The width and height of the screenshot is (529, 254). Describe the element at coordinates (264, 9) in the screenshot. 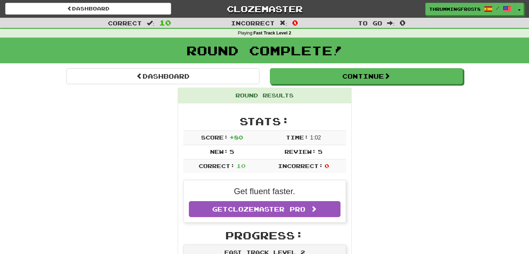

I see `a: Clozemaster` at that location.